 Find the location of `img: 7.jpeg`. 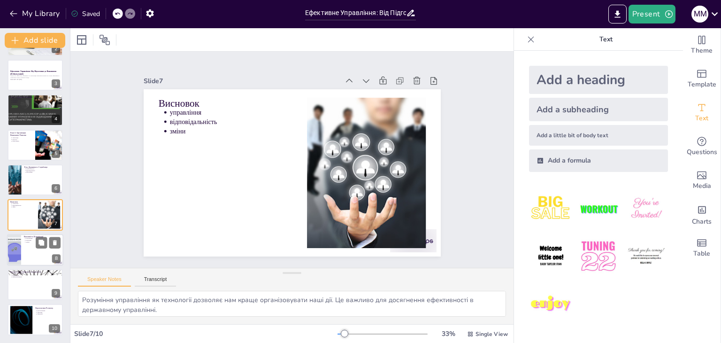

img: 7.jpeg is located at coordinates (551, 304).